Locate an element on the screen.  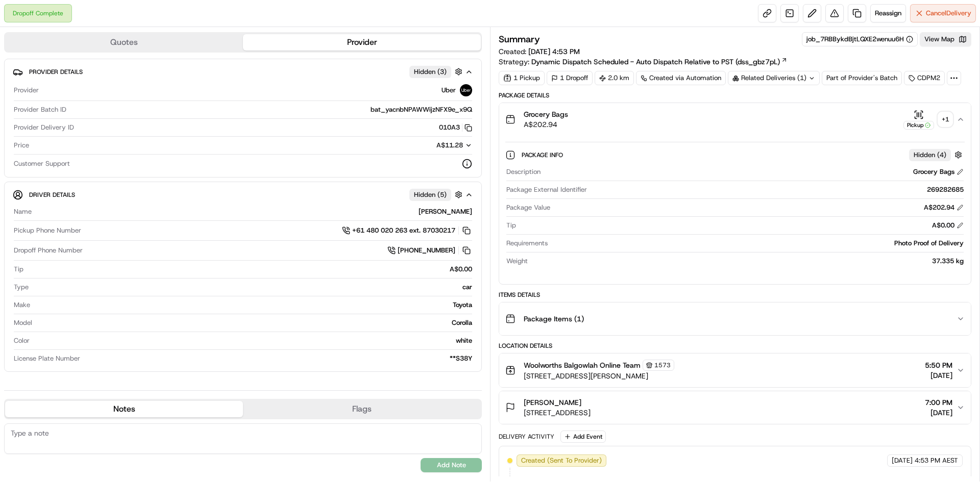
button: Provider is located at coordinates (362, 42).